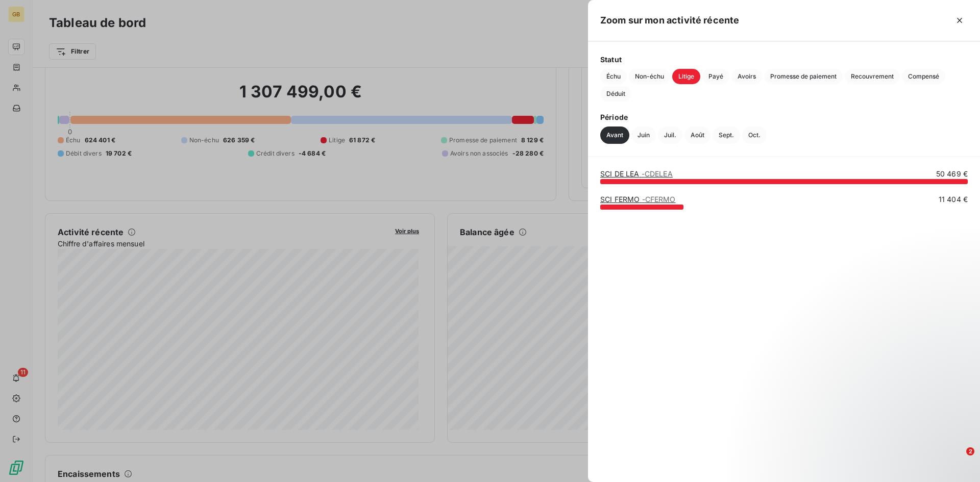 This screenshot has width=980, height=482. I want to click on span: Avoirs, so click(747, 77).